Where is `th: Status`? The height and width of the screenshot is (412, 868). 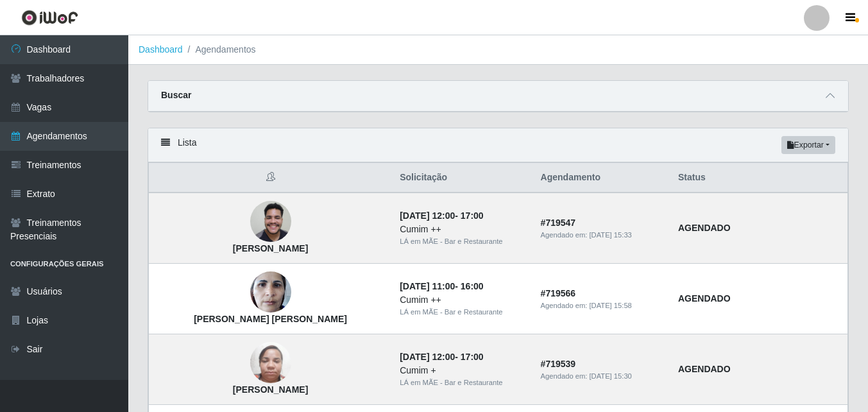
th: Status is located at coordinates (759, 177).